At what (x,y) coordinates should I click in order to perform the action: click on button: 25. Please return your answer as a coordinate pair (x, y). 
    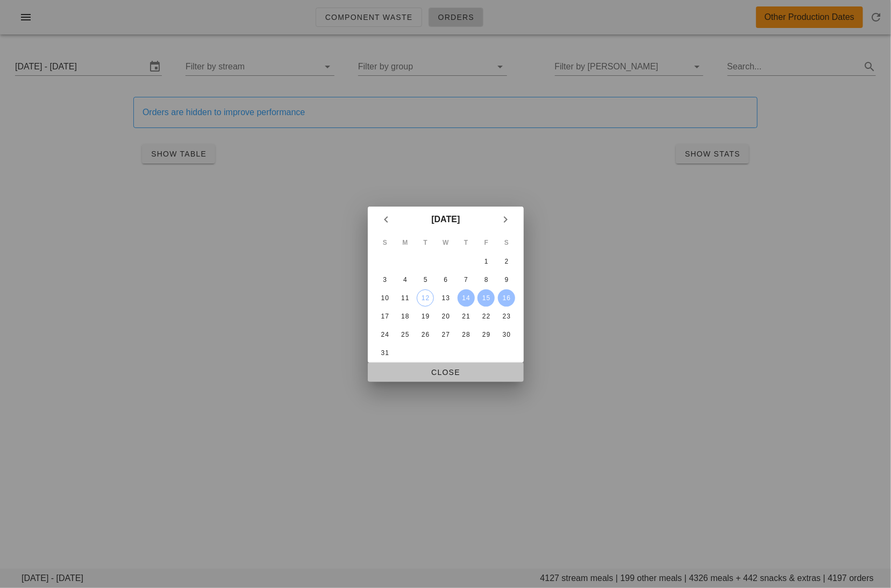
    Looking at the image, I should click on (405, 334).